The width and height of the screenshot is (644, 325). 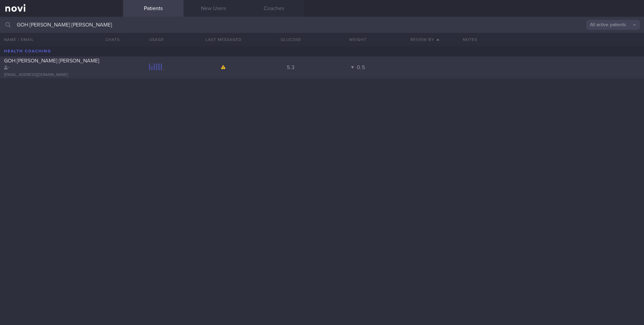 What do you see at coordinates (551, 40) in the screenshot?
I see `div: Notes` at bounding box center [551, 40].